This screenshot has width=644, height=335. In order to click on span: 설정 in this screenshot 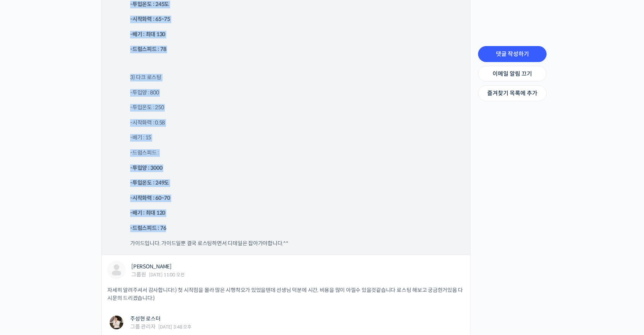, I will do `click(122, 256)`.